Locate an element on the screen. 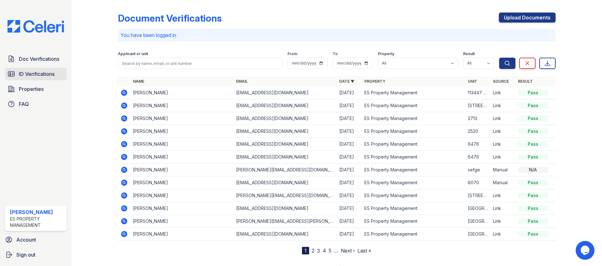 Image resolution: width=602 pixels, height=266 pixels. a: Upload Documents is located at coordinates (527, 18).